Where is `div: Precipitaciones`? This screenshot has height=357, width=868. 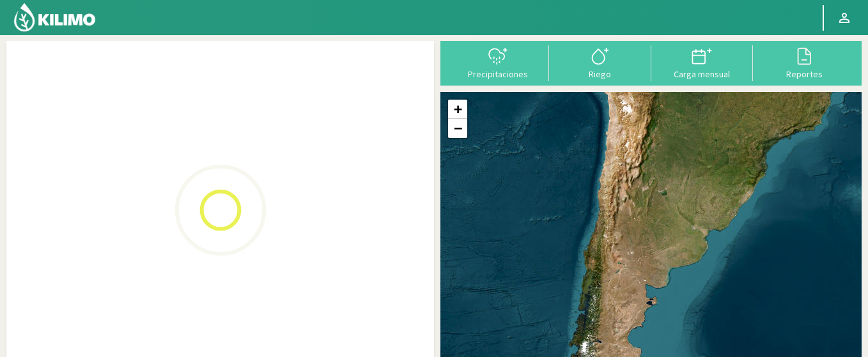 div: Precipitaciones is located at coordinates (498, 74).